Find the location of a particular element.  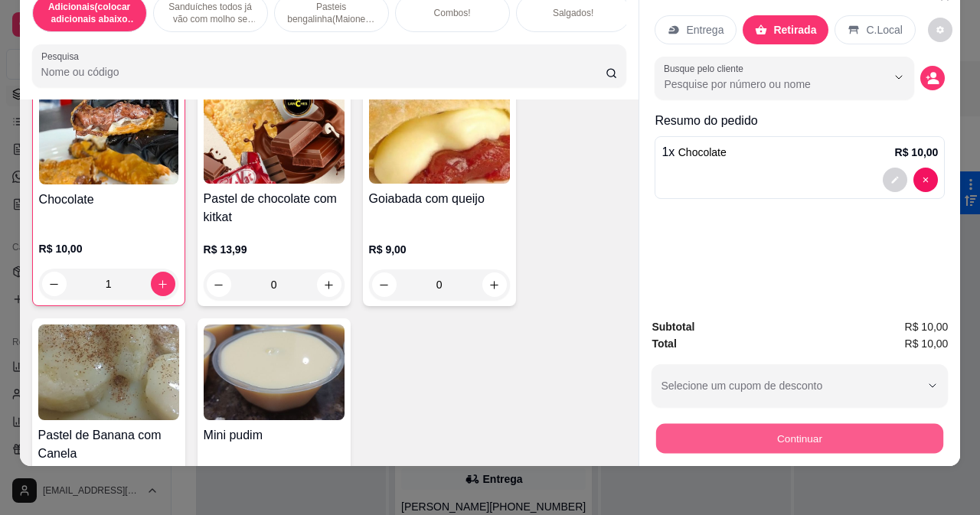

p: Adicionais(colocar adicionais abaixo do lanche que queira adicionar) is located at coordinates (90, 13).